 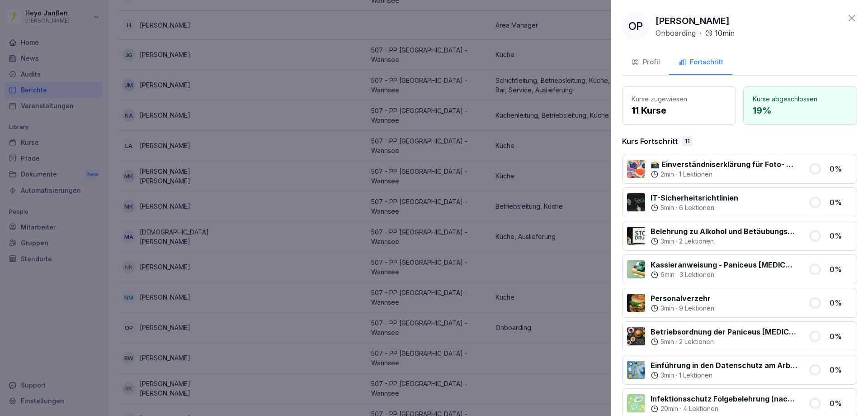 I want to click on p: 19 %, so click(x=800, y=110).